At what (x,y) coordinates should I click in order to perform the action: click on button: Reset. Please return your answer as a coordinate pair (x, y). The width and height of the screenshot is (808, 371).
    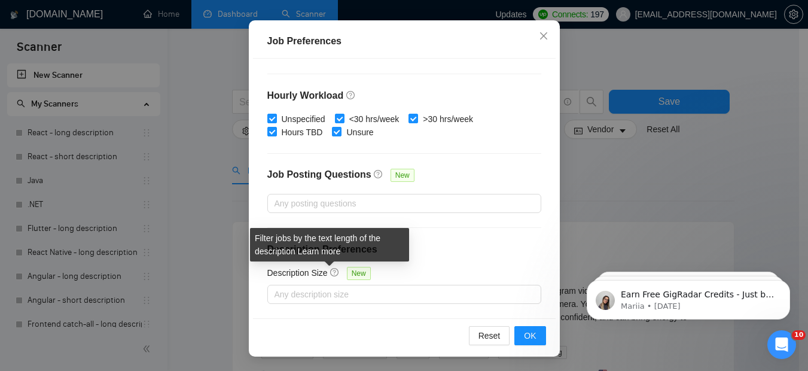
    Looking at the image, I should click on (489, 336).